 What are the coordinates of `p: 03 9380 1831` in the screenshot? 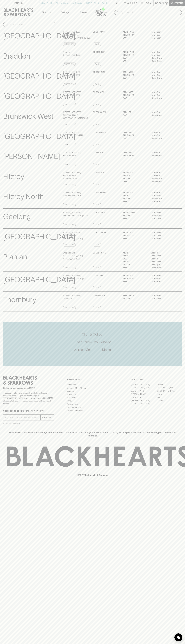 It's located at (99, 92).